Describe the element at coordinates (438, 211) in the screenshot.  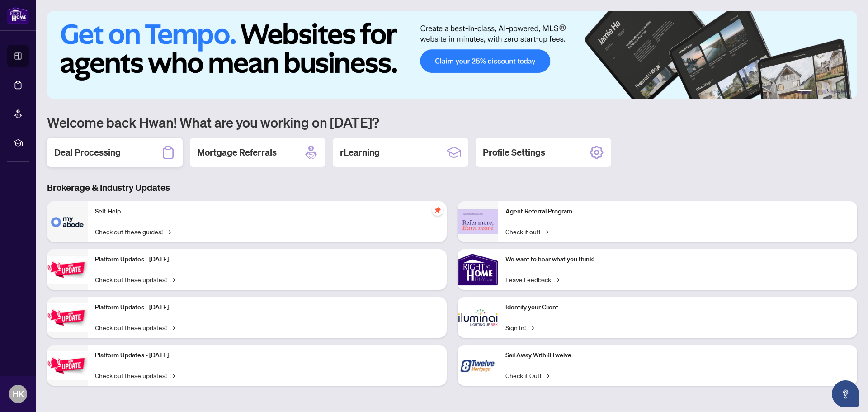
I see `span: pushpin` at that location.